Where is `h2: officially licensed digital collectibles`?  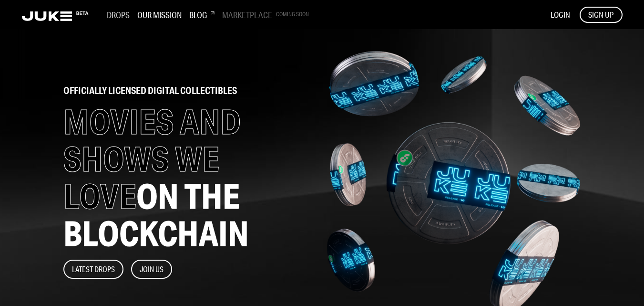 h2: officially licensed digital collectibles is located at coordinates (186, 90).